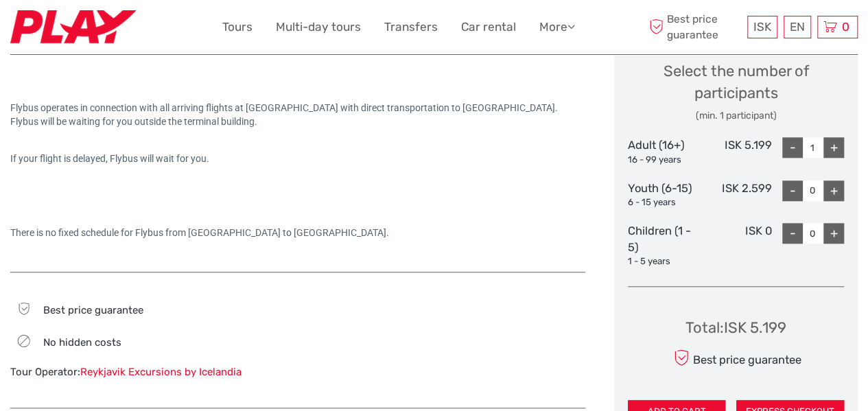  I want to click on a: Car rental, so click(489, 26).